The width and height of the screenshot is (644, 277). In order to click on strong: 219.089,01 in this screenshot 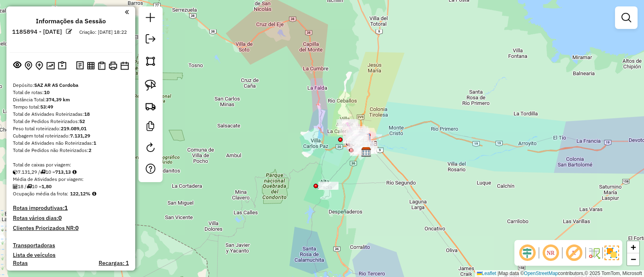, I will do `click(74, 128)`.